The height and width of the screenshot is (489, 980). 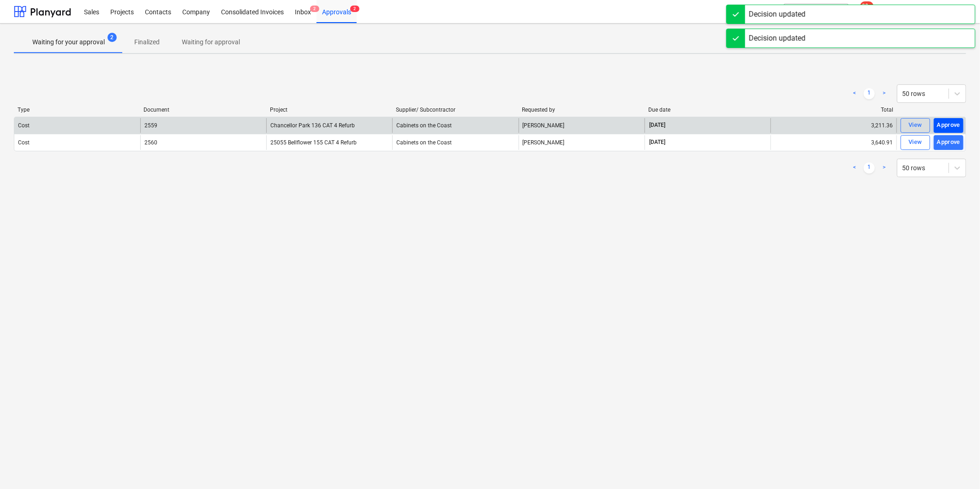 What do you see at coordinates (455, 110) in the screenshot?
I see `div: Supplier/ Subcontractor` at bounding box center [455, 110].